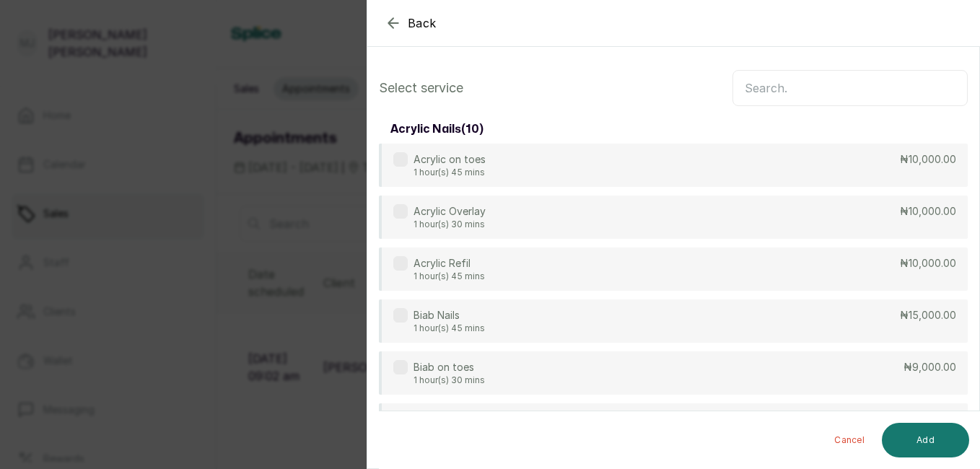 The image size is (980, 469). I want to click on p: Acrylic Overlay, so click(449, 212).